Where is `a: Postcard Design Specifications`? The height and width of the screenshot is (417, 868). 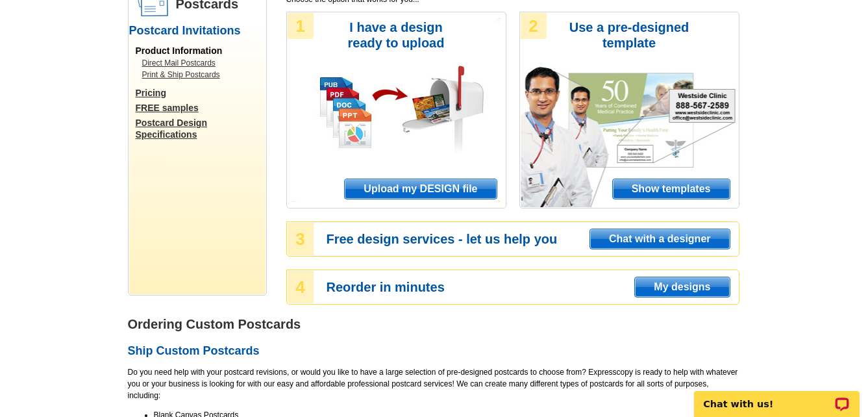 a: Postcard Design Specifications is located at coordinates (200, 128).